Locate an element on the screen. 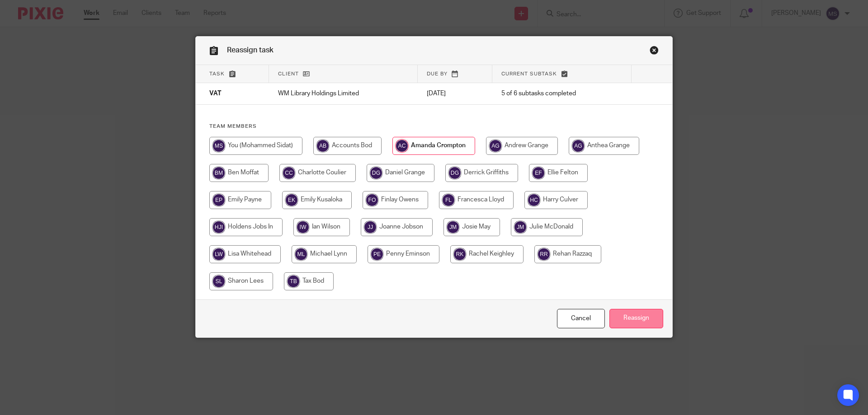  span: Current subtask is located at coordinates (529, 73).